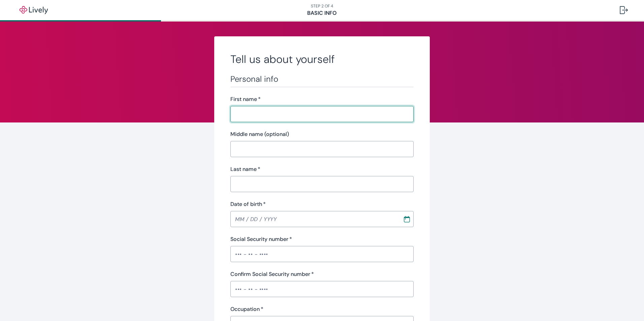  Describe the element at coordinates (248, 204) in the screenshot. I see `label: Date of birth` at that location.